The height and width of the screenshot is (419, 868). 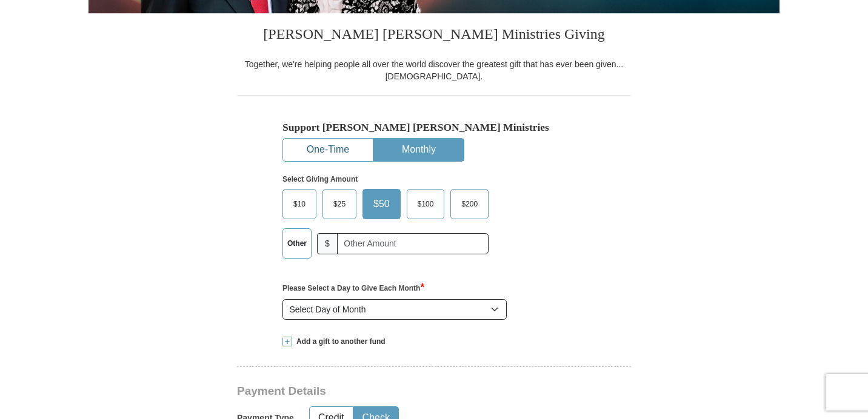 What do you see at coordinates (354, 288) in the screenshot?
I see `strong: Please Select a Day to Give Each Month` at bounding box center [354, 288].